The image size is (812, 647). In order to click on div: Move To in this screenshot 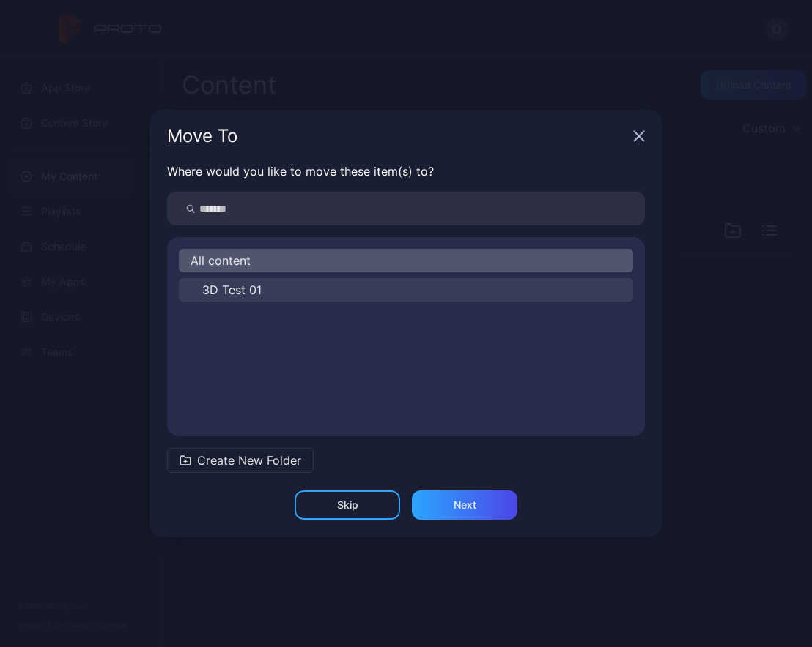, I will do `click(397, 137)`.